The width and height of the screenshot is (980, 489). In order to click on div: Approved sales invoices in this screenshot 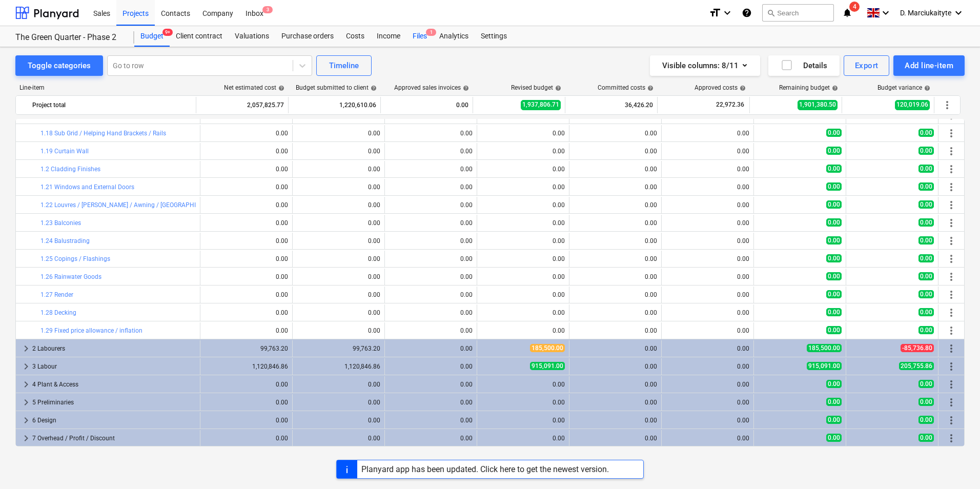, I will do `click(432, 88)`.